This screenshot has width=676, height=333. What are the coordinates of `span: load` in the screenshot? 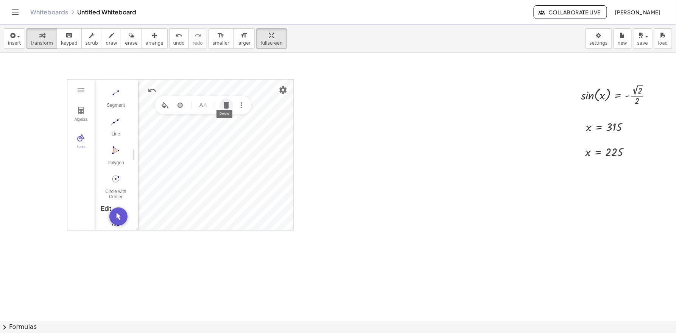 It's located at (663, 43).